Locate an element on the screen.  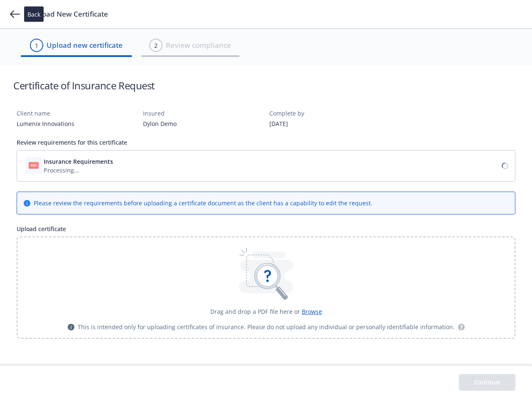
div: Complete by is located at coordinates (329, 113).